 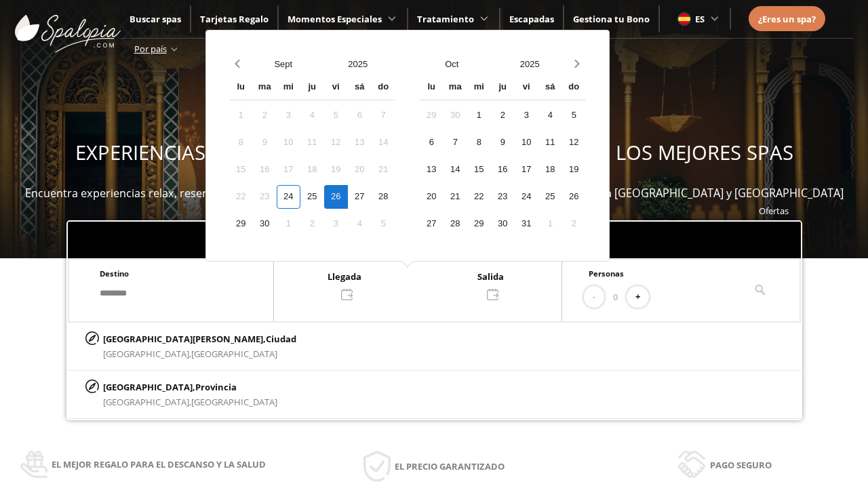 I want to click on div: 6, so click(x=360, y=116).